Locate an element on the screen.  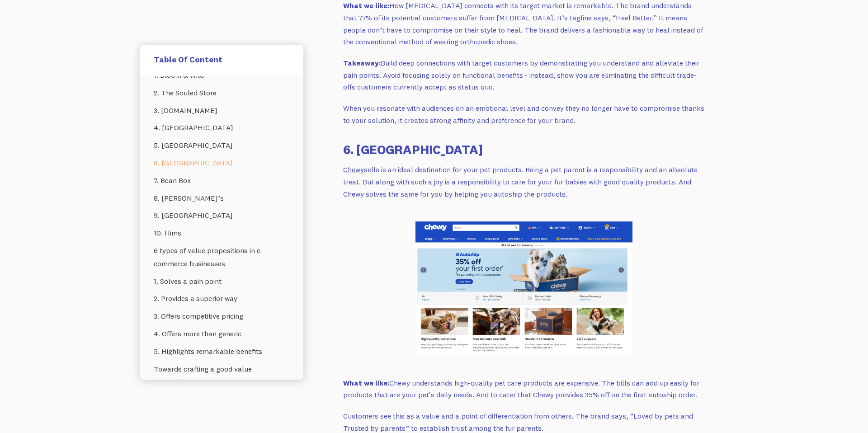
p: sells is an ideal destination for your pet products. Being a pet parent is a responsibility and a... is located at coordinates (524, 182).